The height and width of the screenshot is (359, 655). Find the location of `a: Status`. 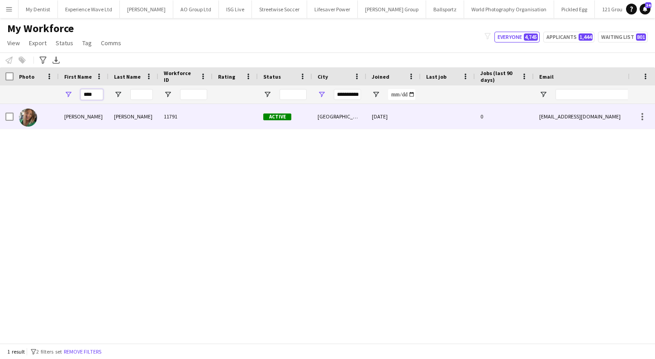

a: Status is located at coordinates (64, 43).